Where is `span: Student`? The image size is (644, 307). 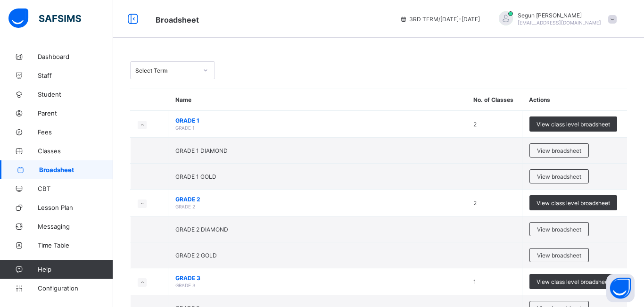
span: Student is located at coordinates (75, 94).